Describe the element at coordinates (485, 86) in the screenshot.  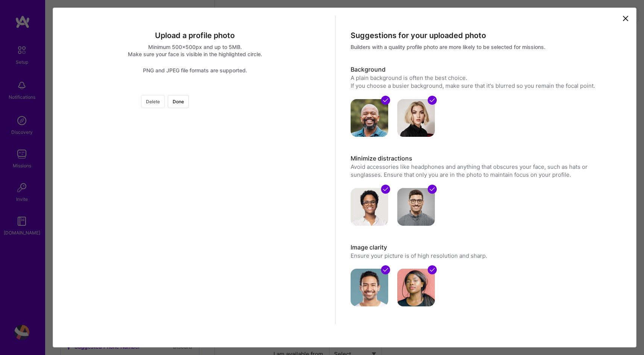
I see `div: If you choose a busier background, make sure that it's blurred so you remain the focal point.` at that location.